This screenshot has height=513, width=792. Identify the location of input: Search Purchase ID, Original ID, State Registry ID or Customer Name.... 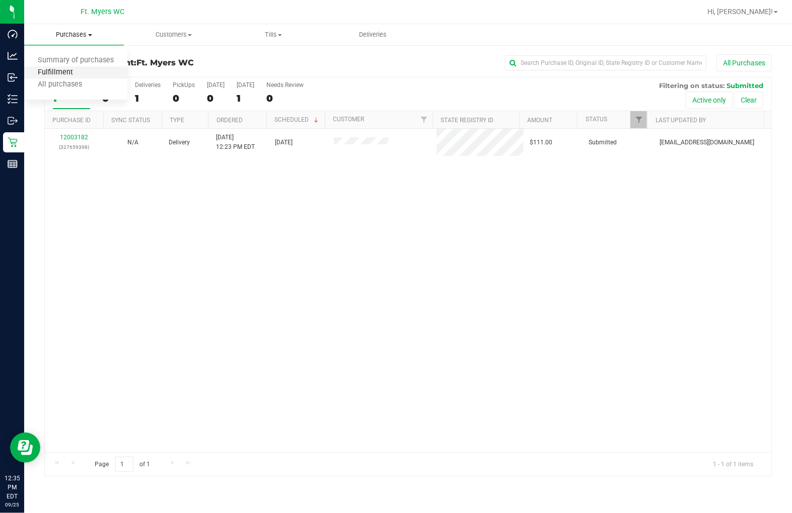
(605, 63).